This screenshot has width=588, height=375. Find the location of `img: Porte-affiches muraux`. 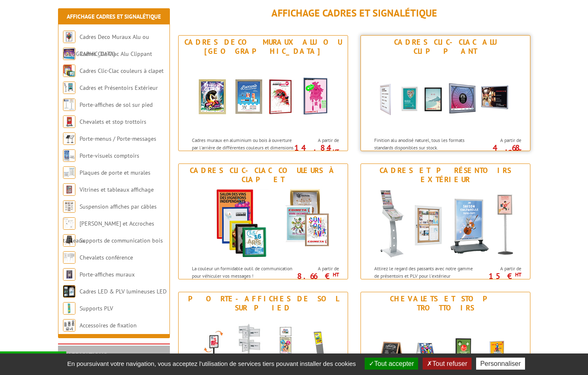

img: Porte-affiches muraux is located at coordinates (69, 274).